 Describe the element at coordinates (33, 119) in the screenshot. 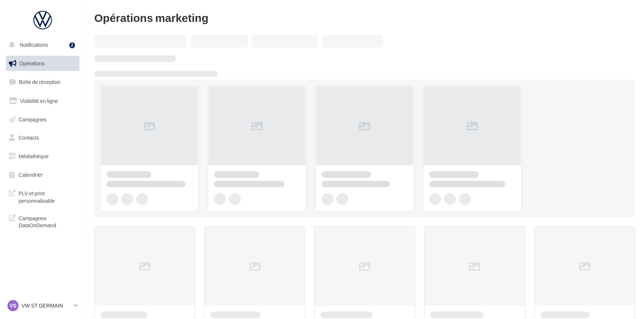

I see `span: Campagnes` at that location.